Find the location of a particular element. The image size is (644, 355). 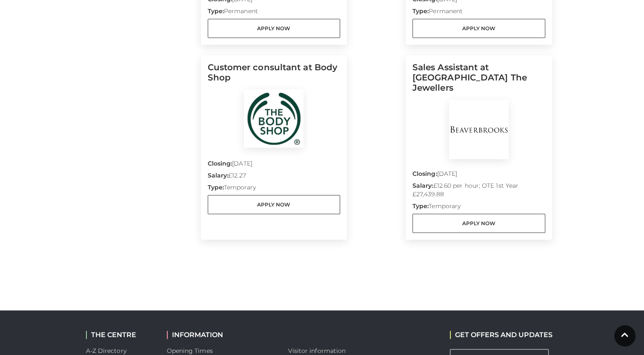

img: Body Shop is located at coordinates (274, 118).